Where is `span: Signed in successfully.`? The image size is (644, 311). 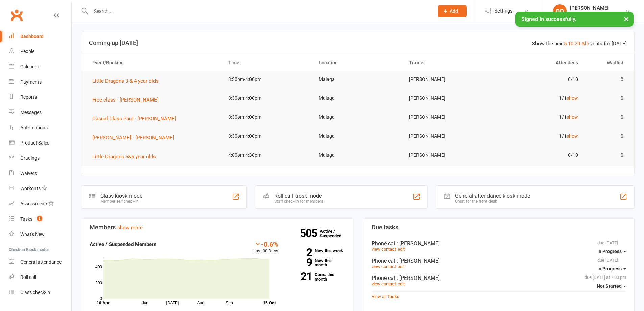
span: Signed in successfully. is located at coordinates (549, 19).